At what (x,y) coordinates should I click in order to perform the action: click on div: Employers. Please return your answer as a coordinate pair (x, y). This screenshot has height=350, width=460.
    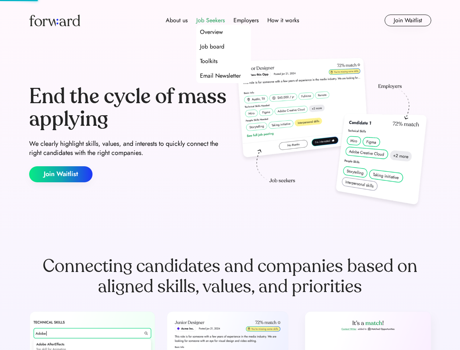
    Looking at the image, I should click on (246, 20).